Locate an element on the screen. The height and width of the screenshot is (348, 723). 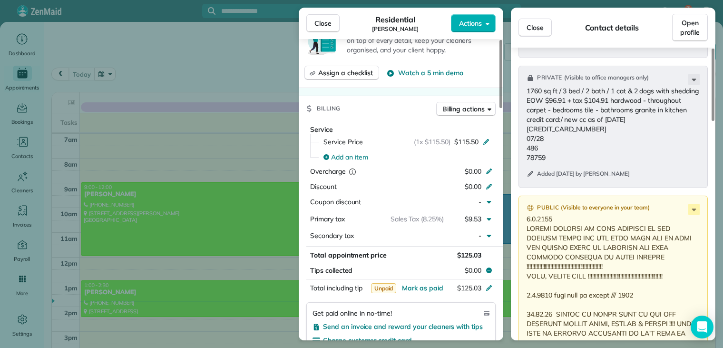
span: $9.53 is located at coordinates (473, 219).